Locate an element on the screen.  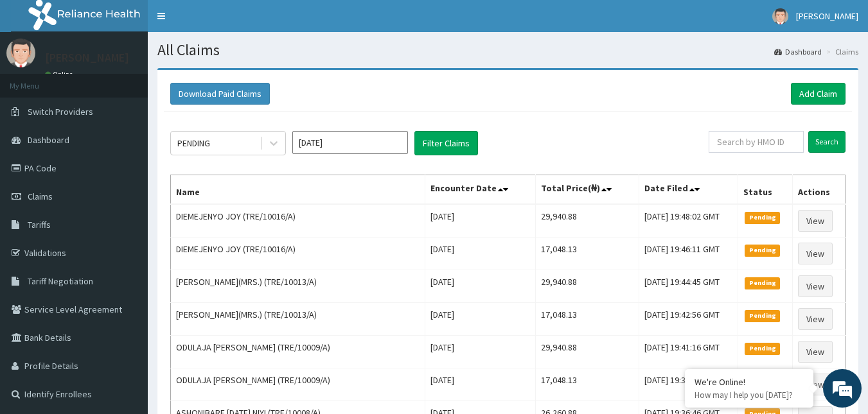
th: Date Filed is located at coordinates (688, 190).